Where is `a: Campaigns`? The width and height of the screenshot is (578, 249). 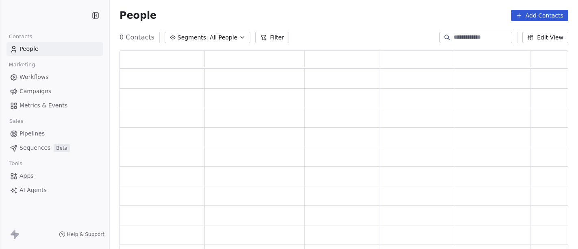 a: Campaigns is located at coordinates (54, 91).